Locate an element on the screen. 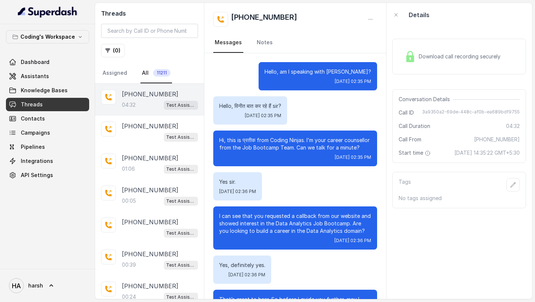  span: harsh is located at coordinates (36, 285).